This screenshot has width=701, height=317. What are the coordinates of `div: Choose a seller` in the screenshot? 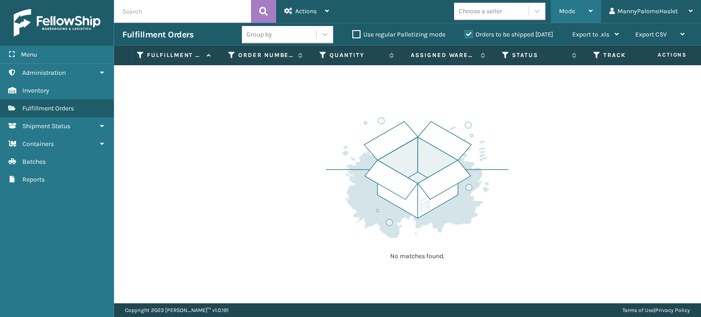 It's located at (480, 11).